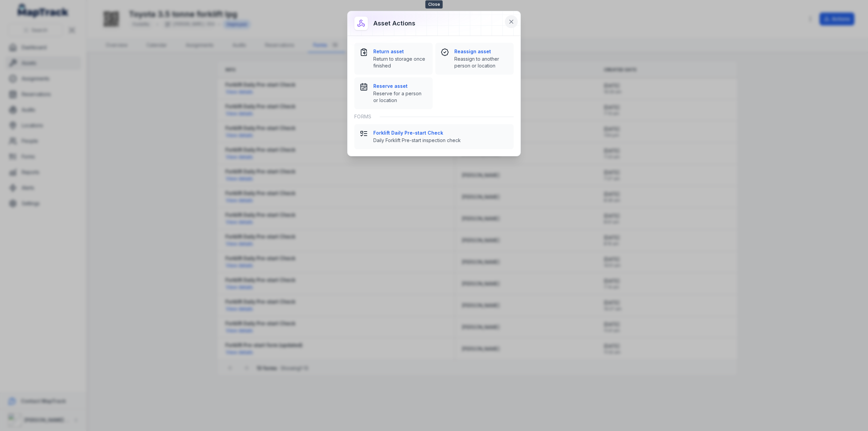 The image size is (868, 431). Describe the element at coordinates (400, 97) in the screenshot. I see `span: Reserve for a person or location` at that location.